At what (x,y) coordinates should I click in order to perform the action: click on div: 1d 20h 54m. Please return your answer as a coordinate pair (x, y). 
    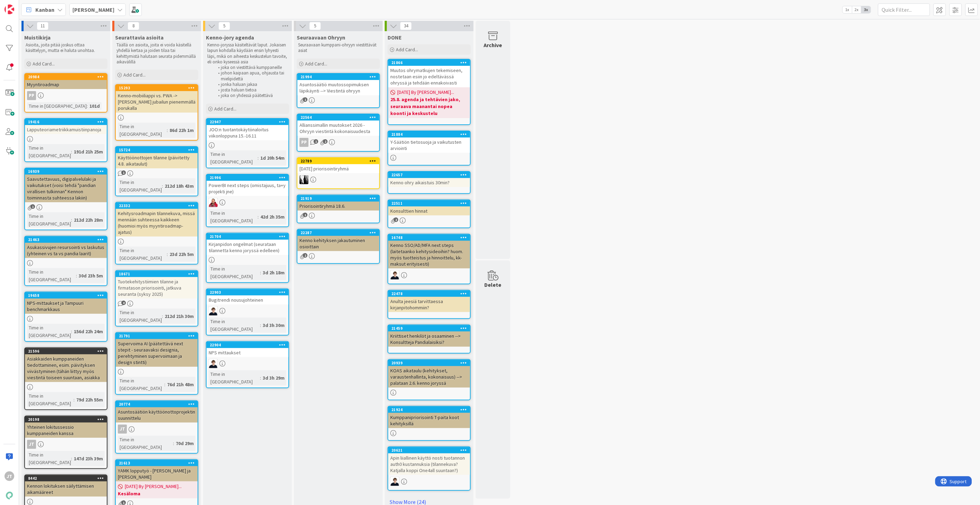
    Looking at the image, I should click on (273, 158).